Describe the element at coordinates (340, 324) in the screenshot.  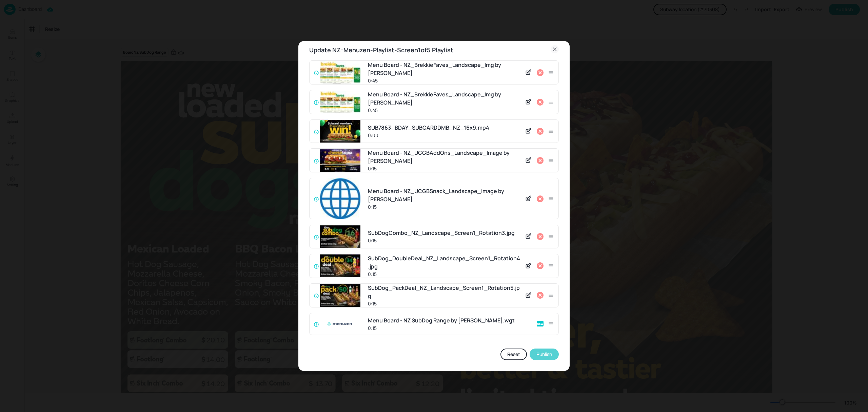
I see `img: menuzen.png` at that location.